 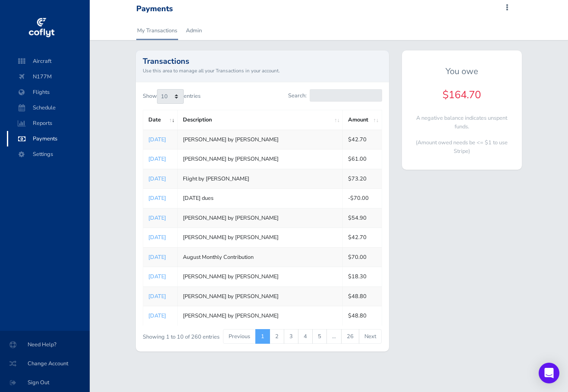 I want to click on a: 26, so click(x=350, y=337).